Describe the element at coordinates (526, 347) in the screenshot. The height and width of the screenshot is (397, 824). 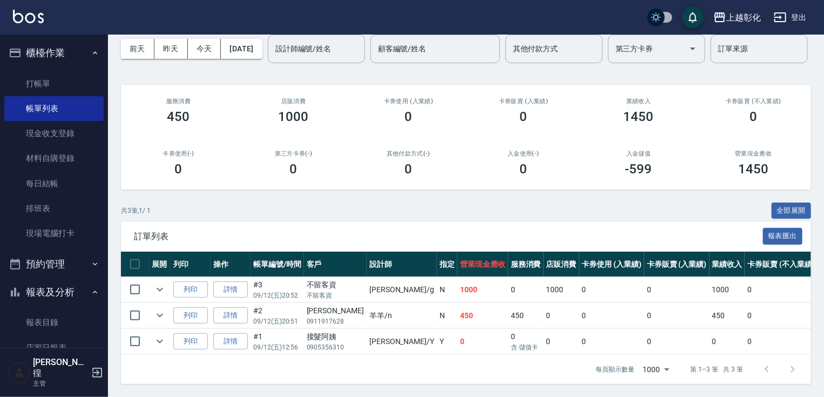
I see `p: 含 儲值卡` at that location.